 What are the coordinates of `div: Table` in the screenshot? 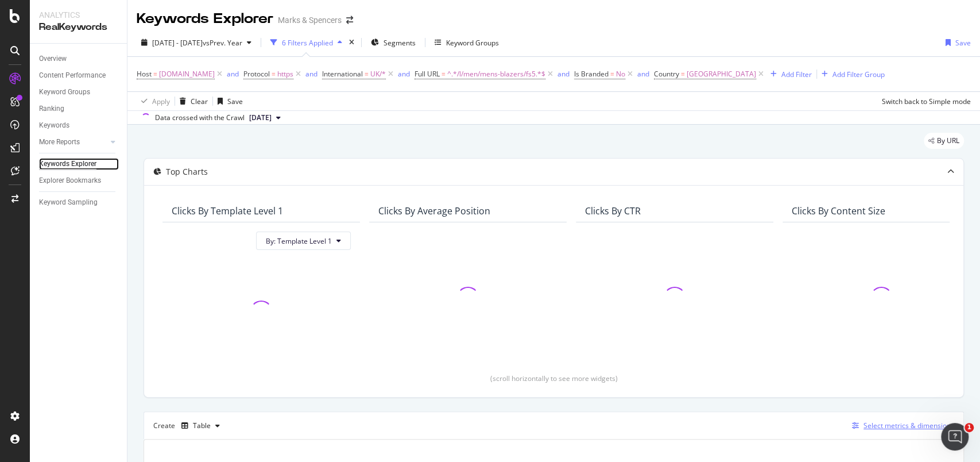 It's located at (202, 426).